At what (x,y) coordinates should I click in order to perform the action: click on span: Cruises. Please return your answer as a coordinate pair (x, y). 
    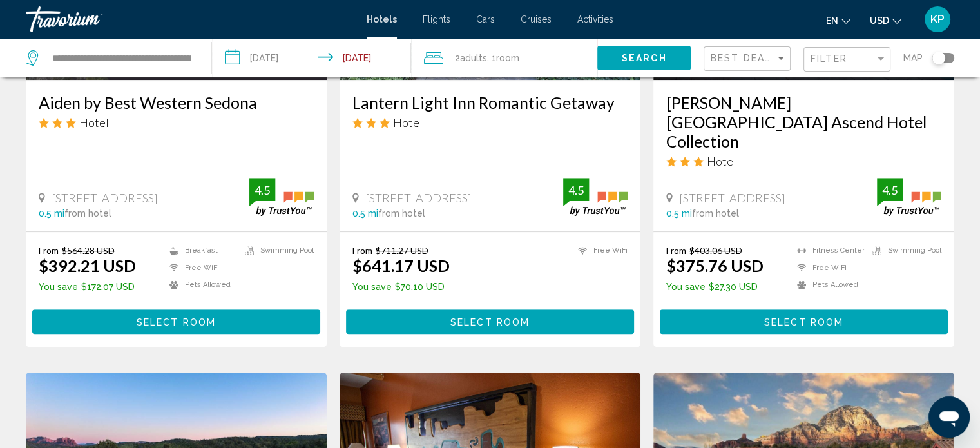
    Looking at the image, I should click on (536, 20).